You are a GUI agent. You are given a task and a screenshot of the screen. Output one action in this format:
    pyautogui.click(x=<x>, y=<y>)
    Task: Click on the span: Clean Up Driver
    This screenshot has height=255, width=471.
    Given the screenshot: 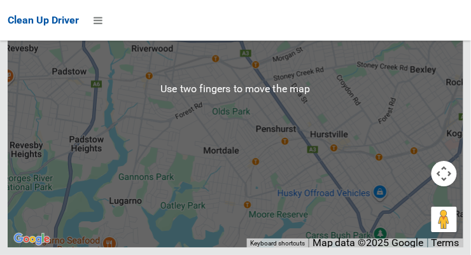 What is the action you would take?
    pyautogui.click(x=43, y=20)
    